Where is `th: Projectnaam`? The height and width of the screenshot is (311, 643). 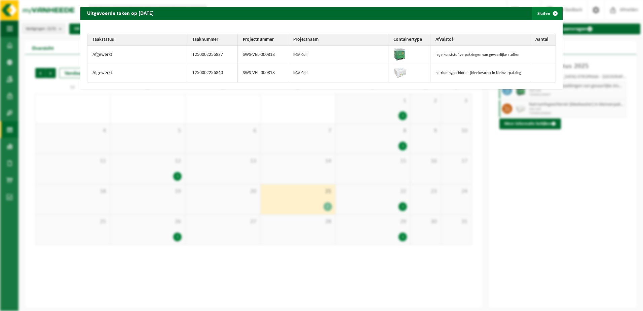 th: Projectnaam is located at coordinates (338, 40).